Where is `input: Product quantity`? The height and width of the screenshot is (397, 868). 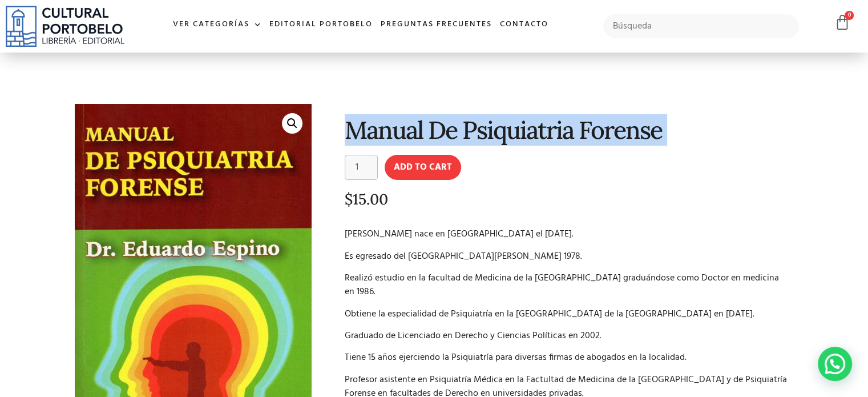
input: Product quantity is located at coordinates (361, 167).